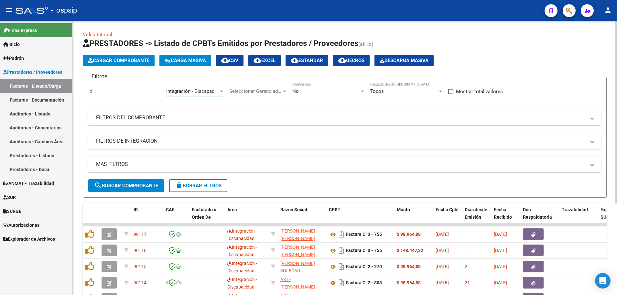 Image resolution: width=617 pixels, height=295 pixels. What do you see at coordinates (230, 61) in the screenshot?
I see `span: CSV` at bounding box center [230, 61].